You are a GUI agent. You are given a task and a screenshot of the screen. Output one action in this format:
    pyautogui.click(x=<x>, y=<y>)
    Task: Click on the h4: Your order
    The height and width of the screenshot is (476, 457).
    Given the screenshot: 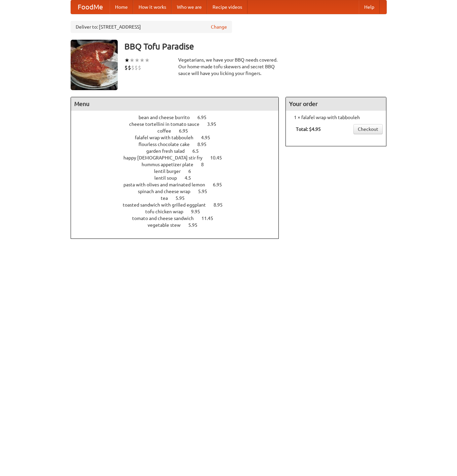 What is the action you would take?
    pyautogui.click(x=336, y=104)
    